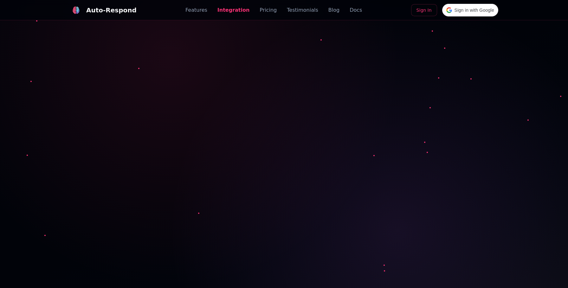 The width and height of the screenshot is (568, 288). Describe the element at coordinates (103, 10) in the screenshot. I see `a: Auto-Respond` at that location.